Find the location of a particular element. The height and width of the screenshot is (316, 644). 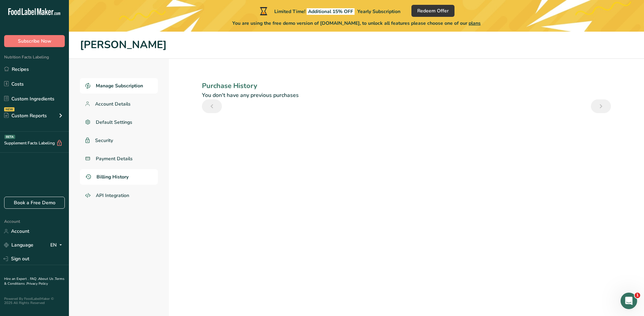

span: Account Details is located at coordinates (113, 104).